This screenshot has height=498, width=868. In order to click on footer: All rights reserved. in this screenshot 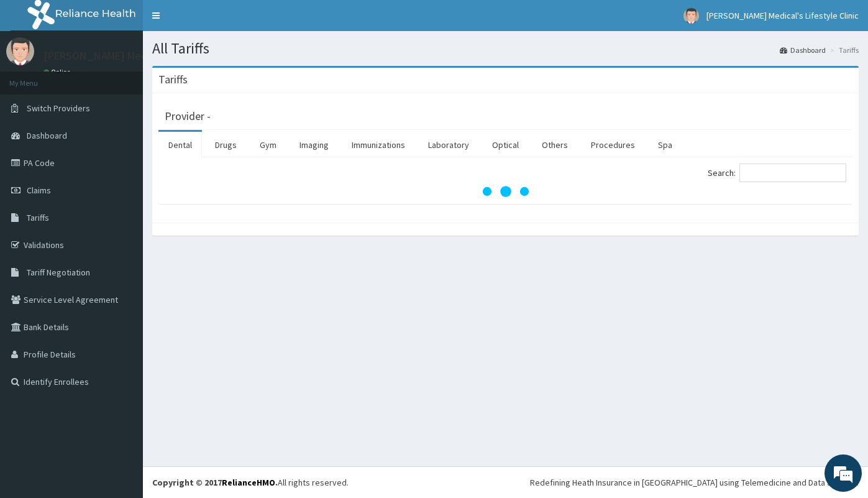, I will do `click(505, 482)`.